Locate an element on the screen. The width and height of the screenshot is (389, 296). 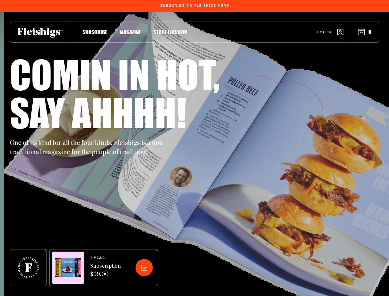
p: One of its kind for all the four kinds. Fleishigs is a non-traditional magazine for the people of... is located at coordinates (90, 148).